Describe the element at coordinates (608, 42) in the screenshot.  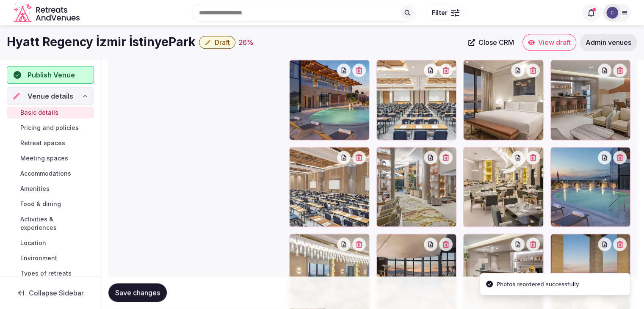
I see `span: Admin venues` at that location.